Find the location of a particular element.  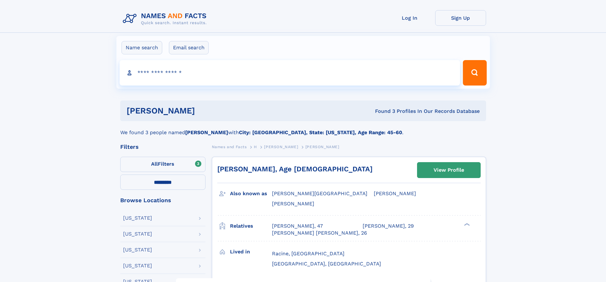

label: Filters is located at coordinates (163, 165).